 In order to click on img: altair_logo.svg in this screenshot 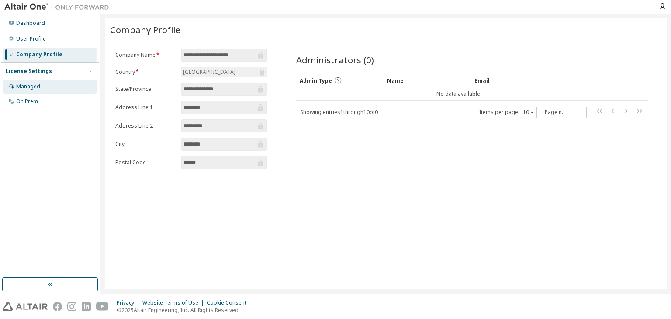, I will do `click(25, 306)`.